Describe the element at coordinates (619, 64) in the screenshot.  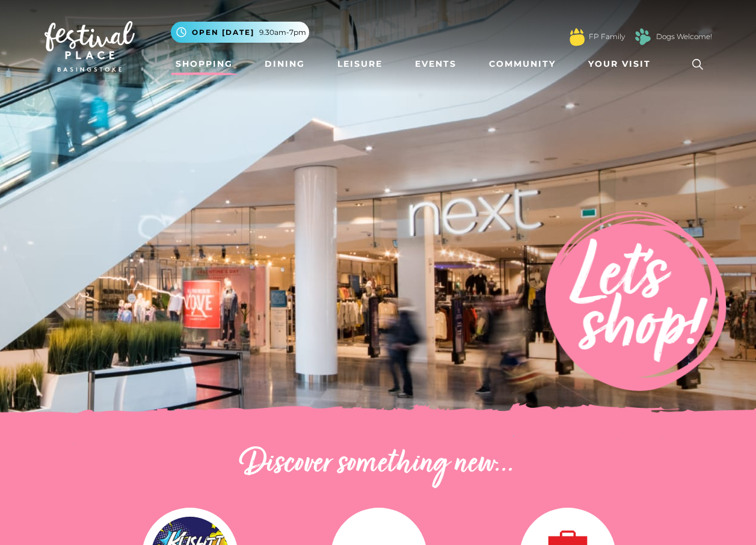
I see `span: Your Visit` at that location.